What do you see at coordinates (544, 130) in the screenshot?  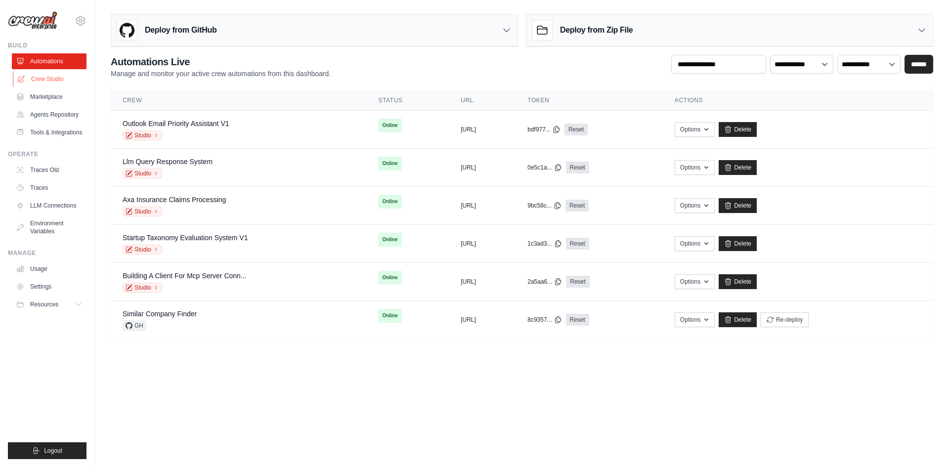 I see `button: bdf977...` at bounding box center [544, 130].